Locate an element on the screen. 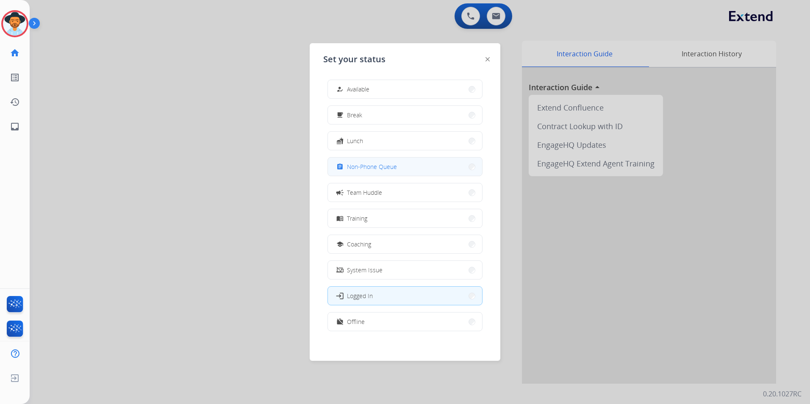 The height and width of the screenshot is (404, 810). span: Lunch is located at coordinates (355, 141).